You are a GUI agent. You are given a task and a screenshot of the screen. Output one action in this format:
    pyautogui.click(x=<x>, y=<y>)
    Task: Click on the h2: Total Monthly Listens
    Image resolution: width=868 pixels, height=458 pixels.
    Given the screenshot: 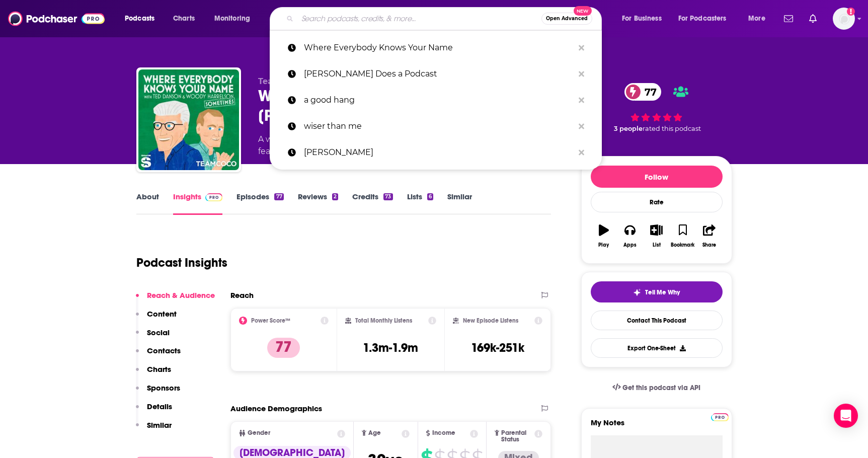 What is the action you would take?
    pyautogui.click(x=383, y=321)
    